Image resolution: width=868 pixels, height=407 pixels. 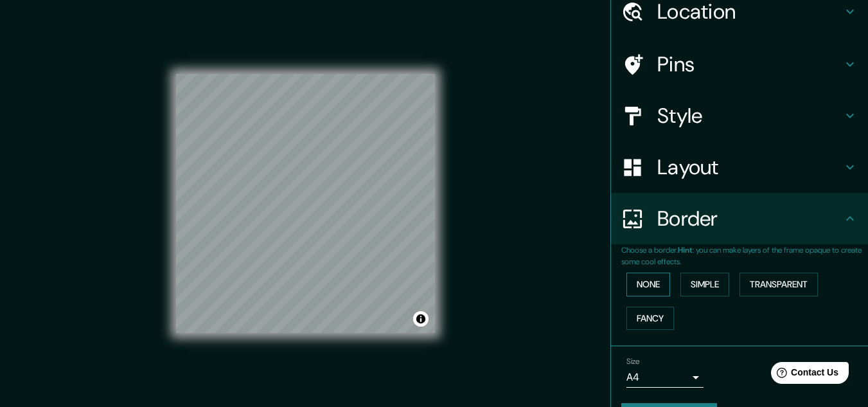 I want to click on h4: Pins, so click(x=750, y=64).